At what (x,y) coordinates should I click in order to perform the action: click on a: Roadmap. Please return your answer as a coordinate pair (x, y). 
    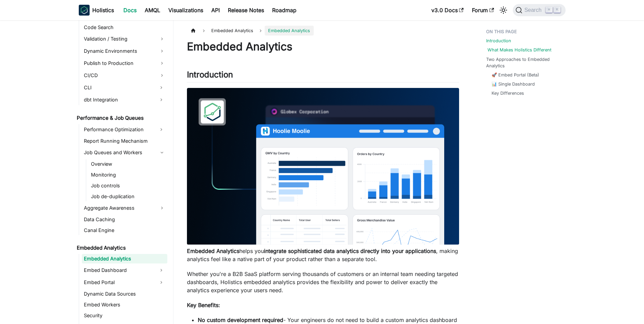
    Looking at the image, I should click on (284, 10).